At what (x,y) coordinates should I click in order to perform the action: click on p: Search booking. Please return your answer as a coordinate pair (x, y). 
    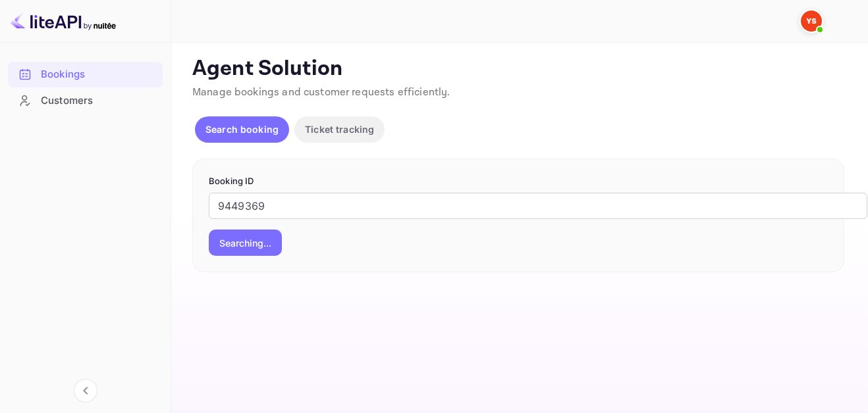
    Looking at the image, I should click on (242, 129).